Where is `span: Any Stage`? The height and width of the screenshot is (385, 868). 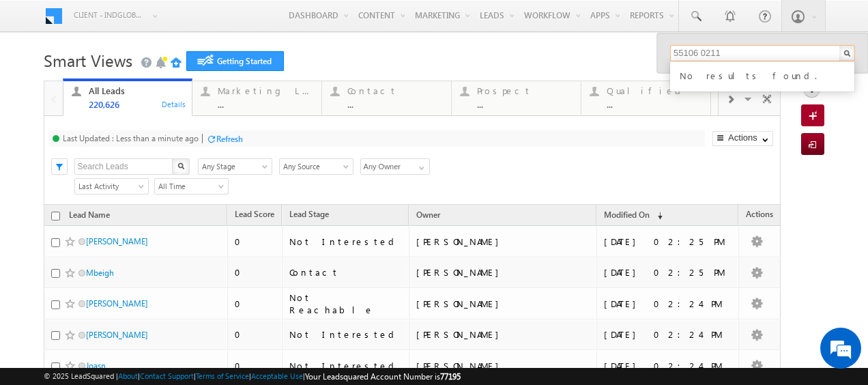
span: Any Stage is located at coordinates (232, 167).